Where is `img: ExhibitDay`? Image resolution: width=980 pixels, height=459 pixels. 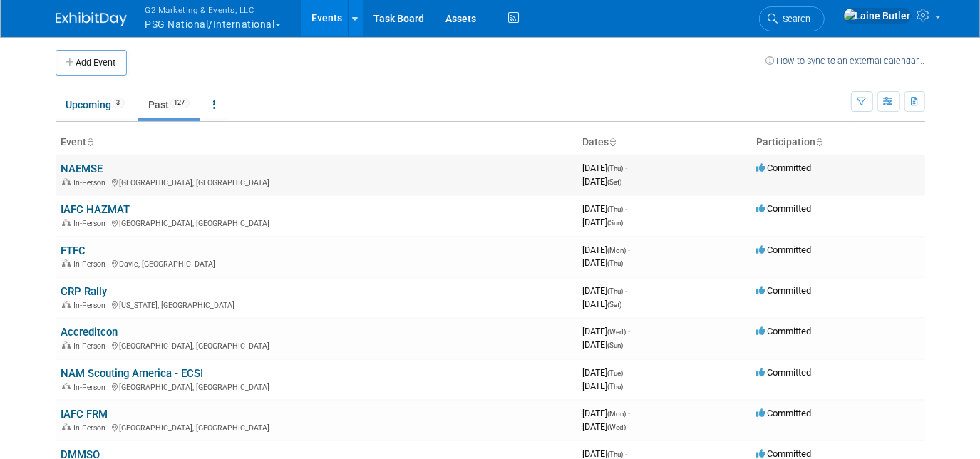
img: ExhibitDay is located at coordinates (92, 19).